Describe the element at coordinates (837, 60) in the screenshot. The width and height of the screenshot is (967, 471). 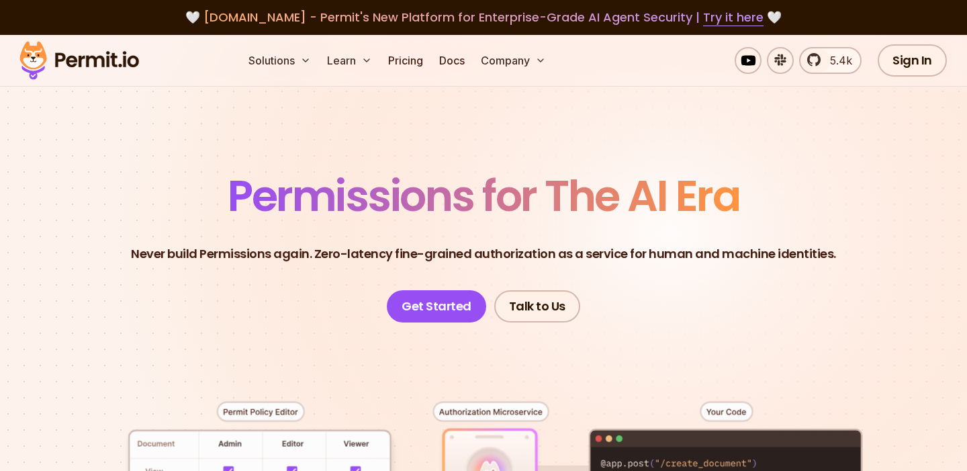
I see `span: 5.4k` at that location.